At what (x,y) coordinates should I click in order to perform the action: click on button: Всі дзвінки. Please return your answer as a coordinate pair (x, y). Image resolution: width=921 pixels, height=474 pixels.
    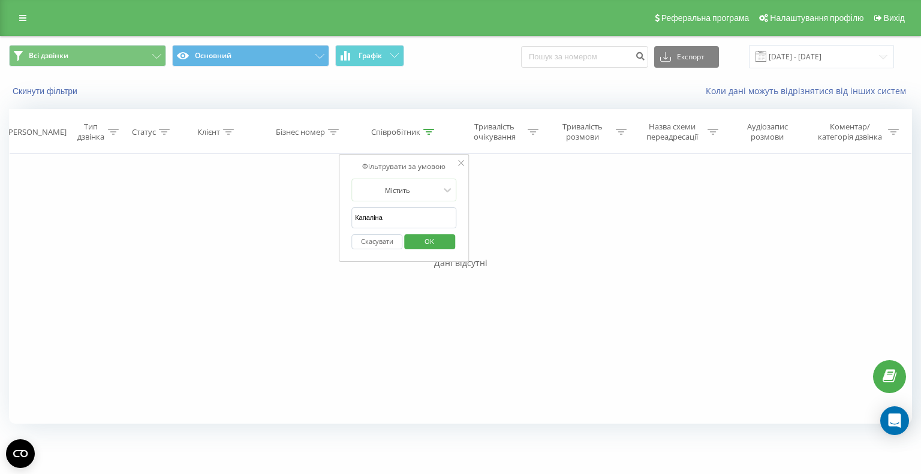
    Looking at the image, I should click on (88, 56).